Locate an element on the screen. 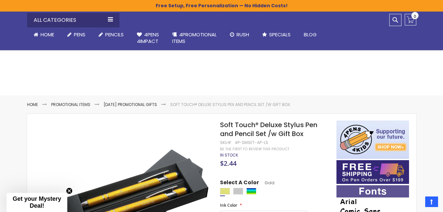 The image size is (443, 212). div: Availability is located at coordinates (229, 155).